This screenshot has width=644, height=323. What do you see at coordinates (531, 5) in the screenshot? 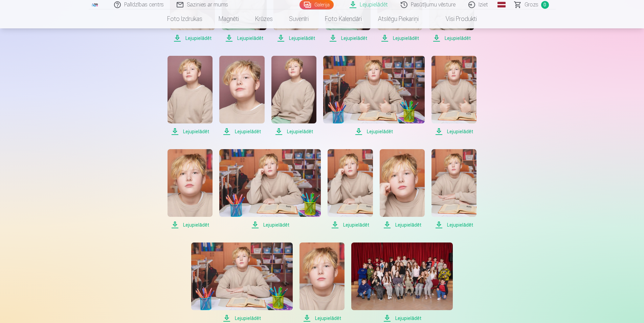
I see `span: Grozs` at bounding box center [531, 5].